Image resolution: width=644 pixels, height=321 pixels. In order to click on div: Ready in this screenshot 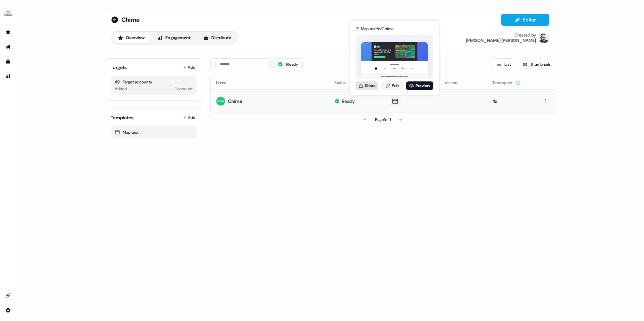, I will do `click(348, 101)`.